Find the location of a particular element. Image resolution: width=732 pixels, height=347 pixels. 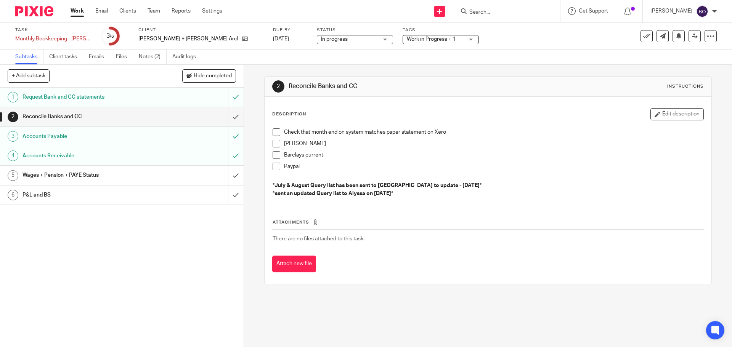

p: Check that month end on system matches paper statement on Xero is located at coordinates (493, 132).